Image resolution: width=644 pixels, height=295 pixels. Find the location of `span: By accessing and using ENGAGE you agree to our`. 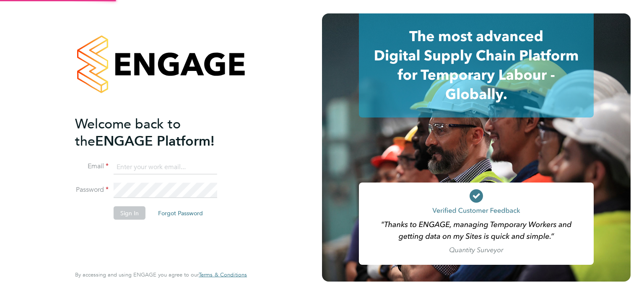

span: By accessing and using ENGAGE you agree to our is located at coordinates (161, 274).